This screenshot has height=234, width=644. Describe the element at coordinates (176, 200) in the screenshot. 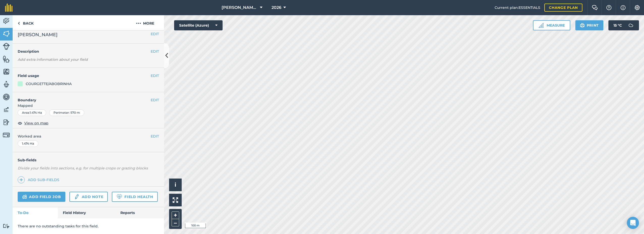

I see `img: Four arrows, one pointing top left, one top right, one bottom right and the last bottom left` at that location.